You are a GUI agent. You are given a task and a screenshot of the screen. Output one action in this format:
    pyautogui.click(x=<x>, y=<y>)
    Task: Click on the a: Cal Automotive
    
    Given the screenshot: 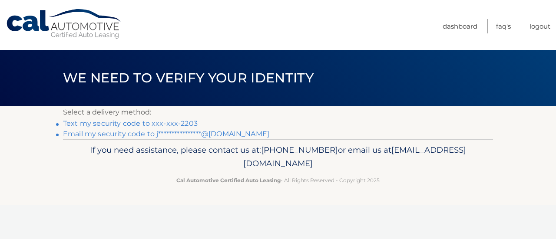 What is the action you would take?
    pyautogui.click(x=64, y=24)
    